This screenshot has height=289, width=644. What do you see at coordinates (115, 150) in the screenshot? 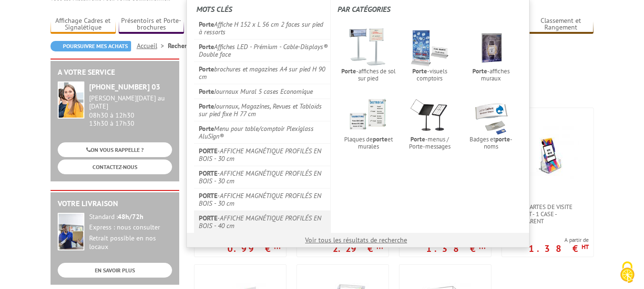
I see `a: ON VOUS RAPPELLE ?` at bounding box center [115, 150].